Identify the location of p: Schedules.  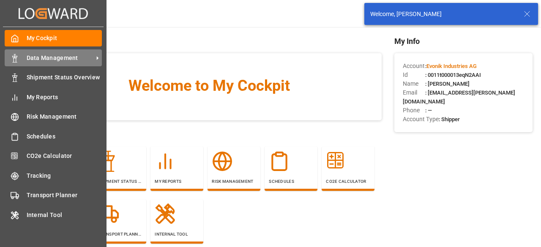
(291, 181).